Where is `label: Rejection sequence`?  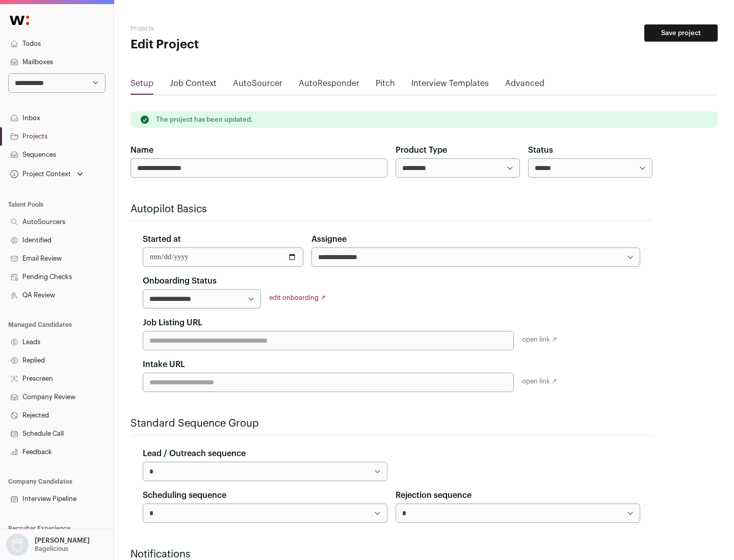
label: Rejection sequence is located at coordinates (433, 496).